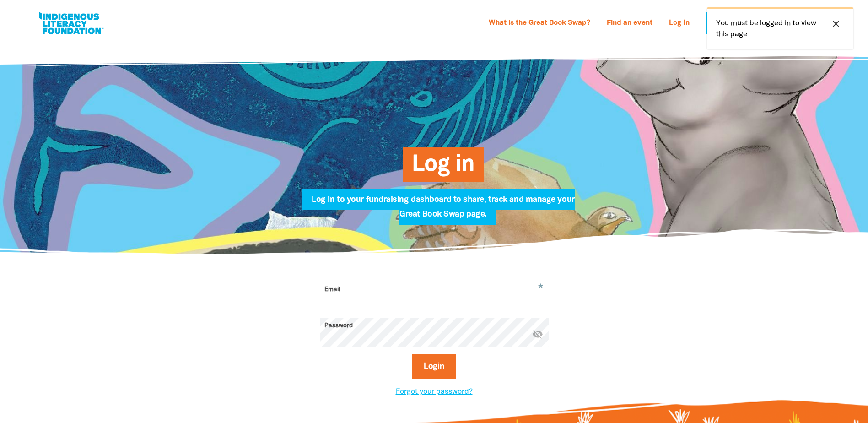 Image resolution: width=868 pixels, height=423 pixels. Describe the element at coordinates (434, 367) in the screenshot. I see `button: Login` at that location.